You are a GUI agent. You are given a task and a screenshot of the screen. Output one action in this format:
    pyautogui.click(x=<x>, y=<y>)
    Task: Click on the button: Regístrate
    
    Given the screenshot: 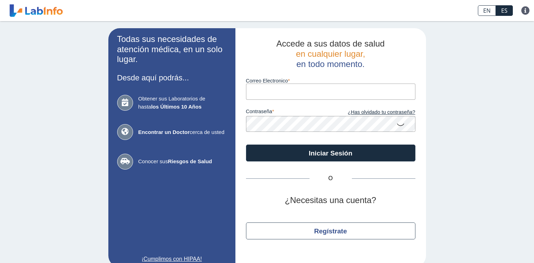 What is the action you would take?
    pyautogui.click(x=330, y=231)
    